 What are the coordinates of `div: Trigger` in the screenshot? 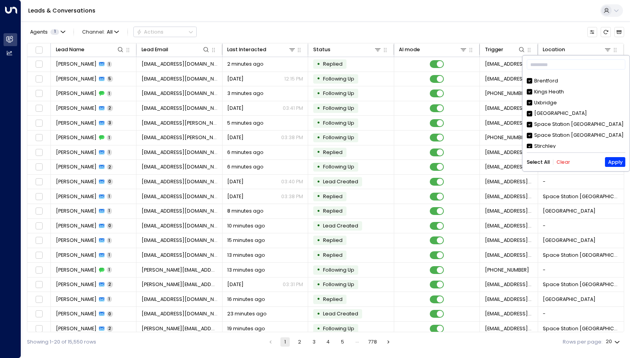 It's located at (494, 50).